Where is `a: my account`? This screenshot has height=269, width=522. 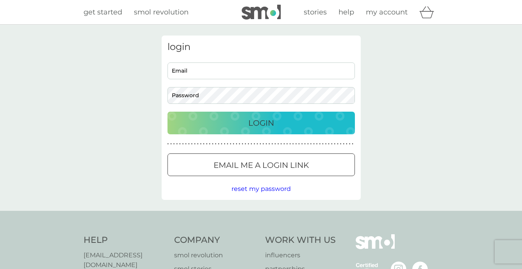 a: my account is located at coordinates (387, 12).